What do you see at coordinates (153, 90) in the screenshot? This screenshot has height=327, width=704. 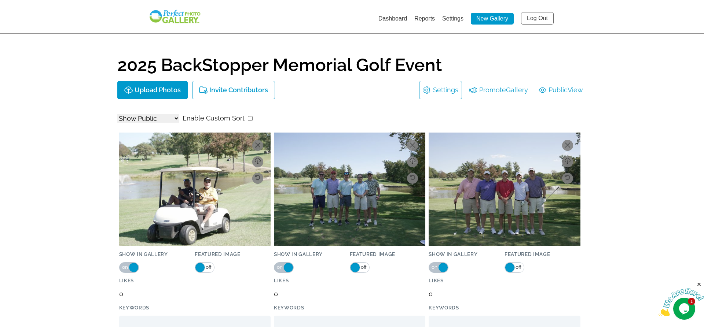 I see `button: Upload Photos` at bounding box center [153, 90].